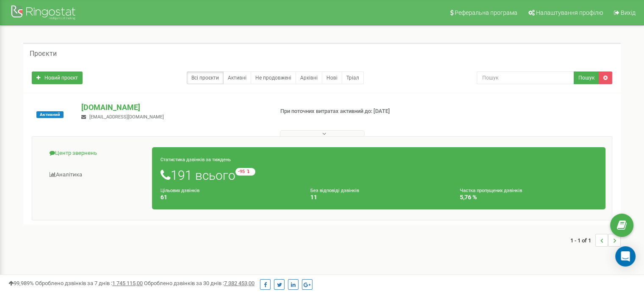 The width and height of the screenshot is (644, 294). I want to click on a: Архівні, so click(309, 78).